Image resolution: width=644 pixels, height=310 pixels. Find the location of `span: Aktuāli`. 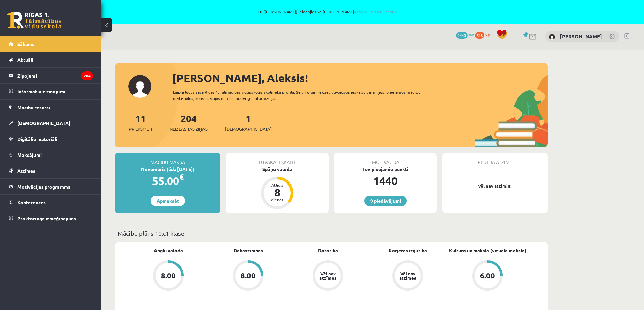

span: Aktuāli is located at coordinates (25, 60).